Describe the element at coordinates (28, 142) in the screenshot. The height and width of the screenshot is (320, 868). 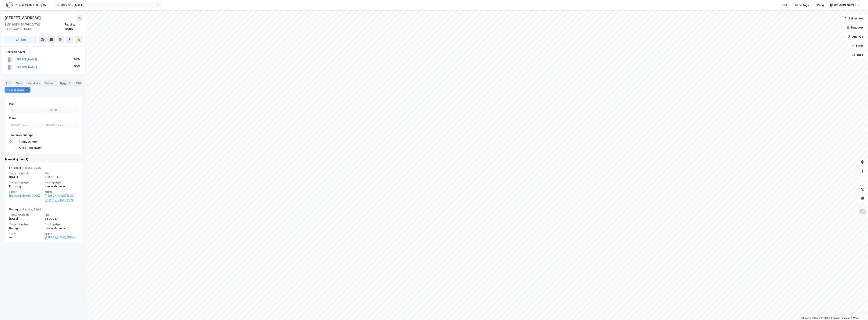
I see `div: Tinglysninger` at that location.